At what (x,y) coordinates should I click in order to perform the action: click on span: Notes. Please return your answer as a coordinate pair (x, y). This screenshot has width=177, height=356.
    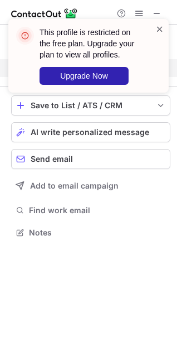
    Looking at the image, I should click on (98, 232).